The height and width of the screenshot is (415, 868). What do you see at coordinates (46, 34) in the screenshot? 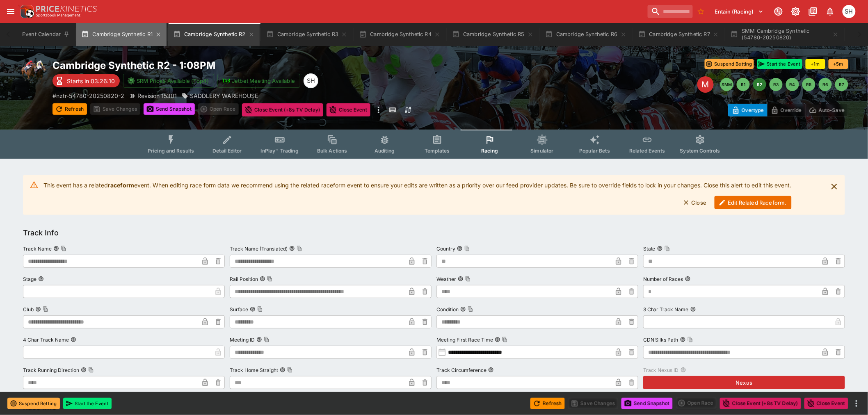
I see `button: Event Calendar` at bounding box center [46, 34].